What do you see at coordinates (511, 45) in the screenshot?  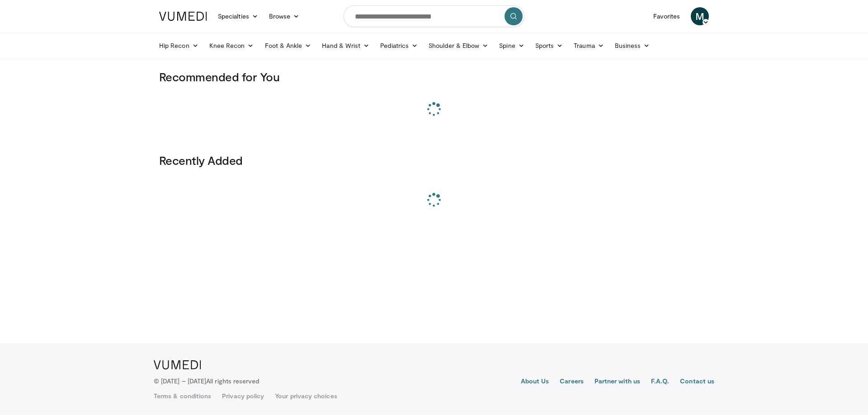 I see `a: Spine` at bounding box center [511, 45].